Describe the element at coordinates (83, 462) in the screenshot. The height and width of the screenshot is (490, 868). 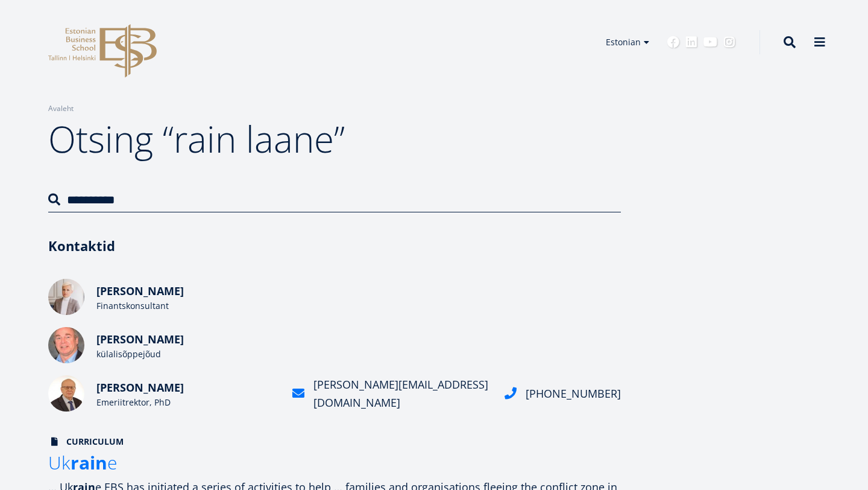
I see `span: Uk e` at that location.